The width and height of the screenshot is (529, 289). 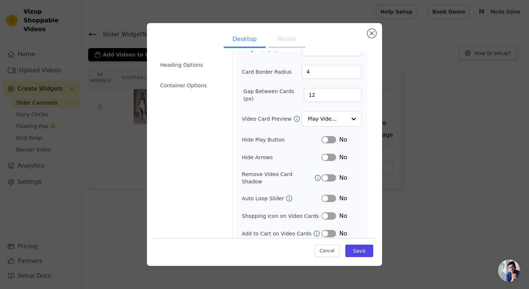 What do you see at coordinates (281, 157) in the screenshot?
I see `label: Hide Arrows` at bounding box center [281, 157].